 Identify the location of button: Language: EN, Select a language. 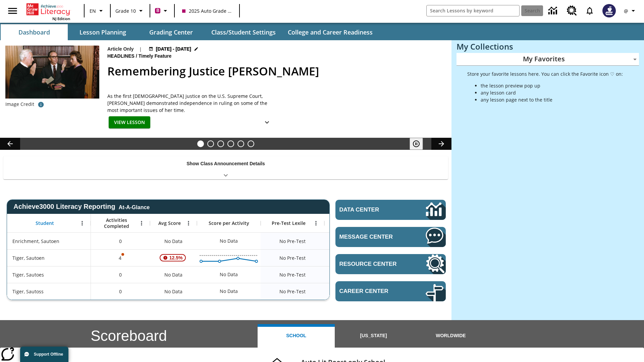
(97, 11).